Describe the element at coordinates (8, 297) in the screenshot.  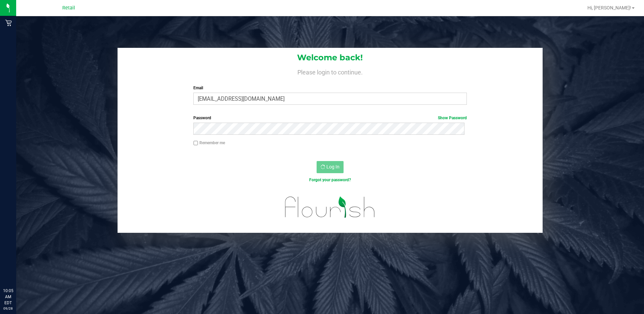
I see `p: 10:05 AM EDT` at that location.